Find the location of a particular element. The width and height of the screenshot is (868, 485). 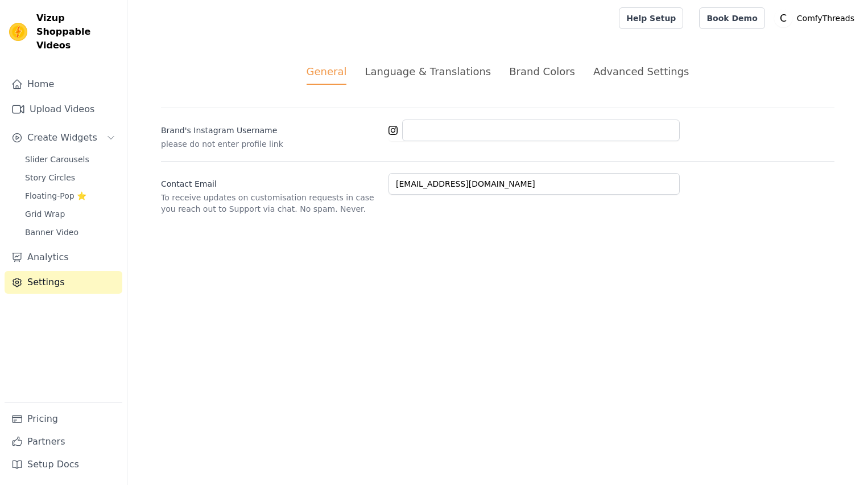

a: Book Demo is located at coordinates (731, 18).